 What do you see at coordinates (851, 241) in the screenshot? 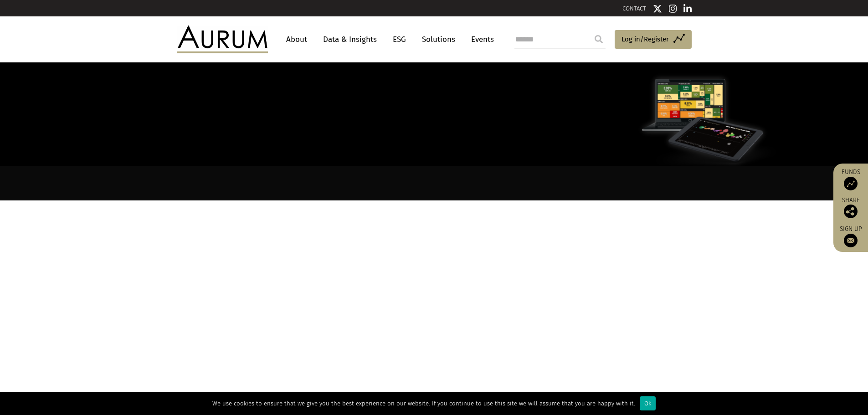
I see `img: Sign up to our newsletter` at bounding box center [851, 241].